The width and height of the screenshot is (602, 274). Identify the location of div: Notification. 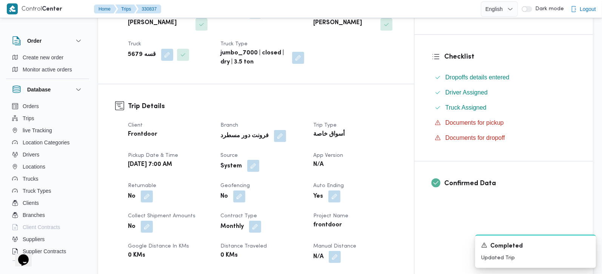
(536, 246).